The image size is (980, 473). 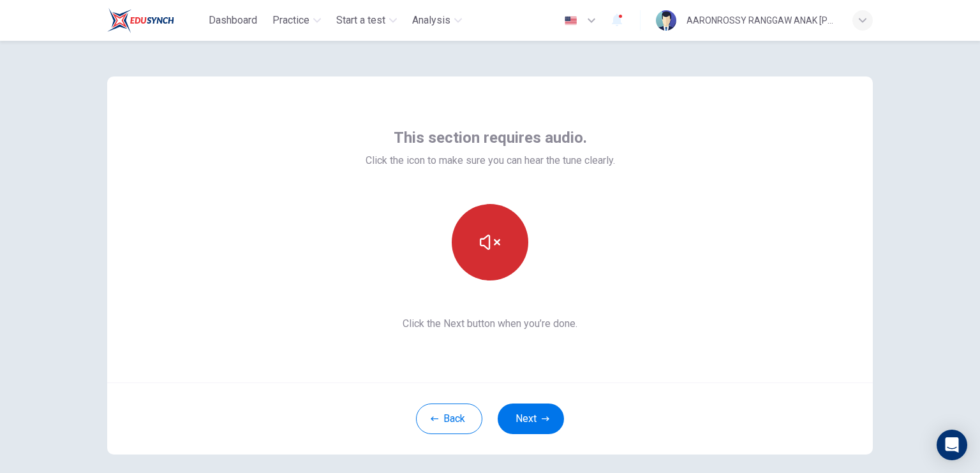 I want to click on div: Open Intercom Messenger, so click(x=952, y=445).